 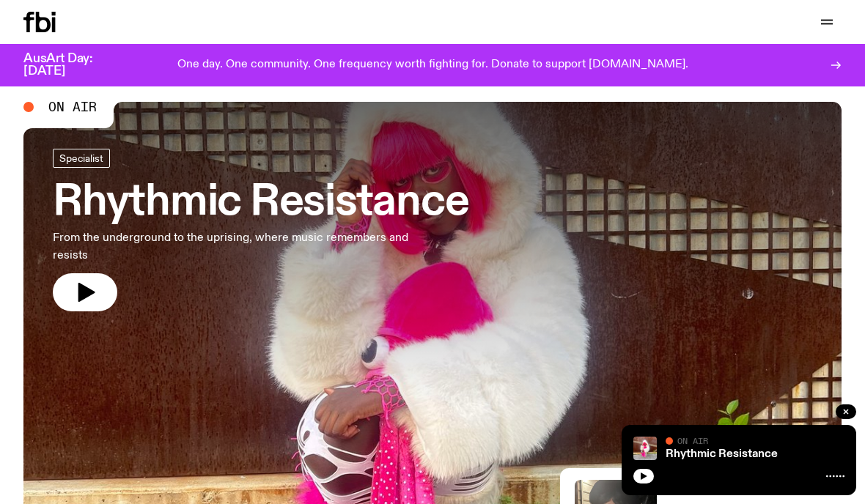 I want to click on a: Rhythmic Resistance, so click(x=721, y=454).